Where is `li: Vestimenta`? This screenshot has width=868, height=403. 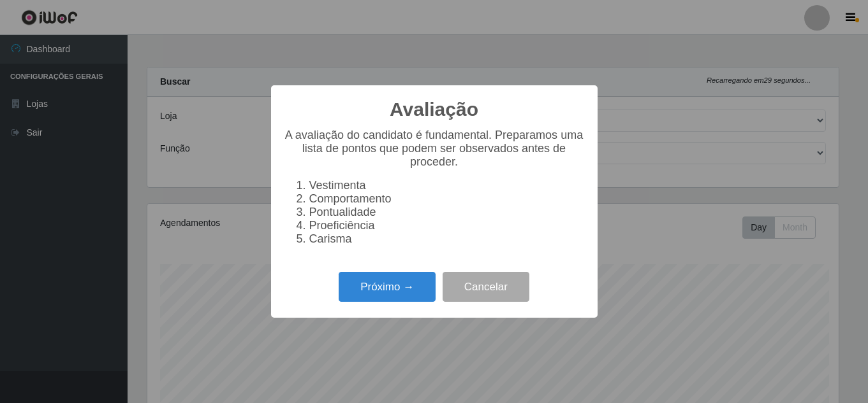 li: Vestimenta is located at coordinates (447, 186).